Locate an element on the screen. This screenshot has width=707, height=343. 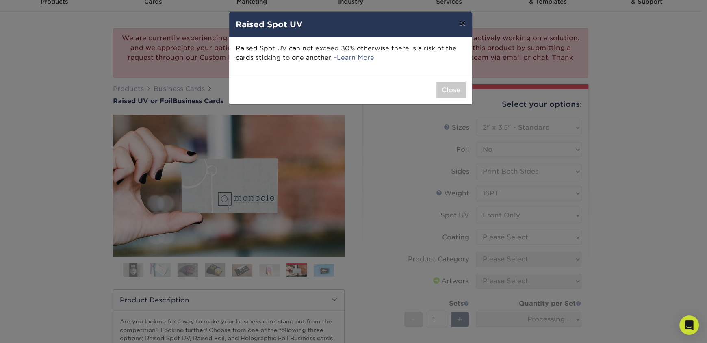
div: Open Intercom Messenger is located at coordinates (689, 325).